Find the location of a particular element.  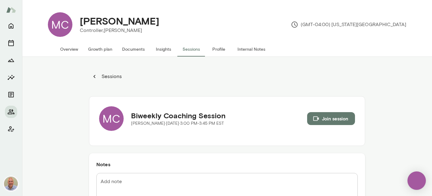

button: Members is located at coordinates (11, 112).